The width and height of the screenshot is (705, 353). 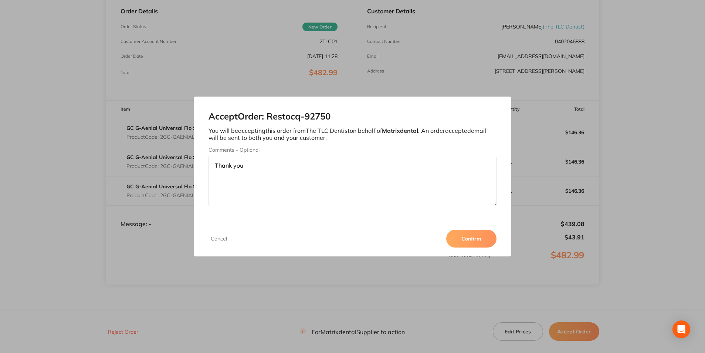 What do you see at coordinates (471, 238) in the screenshot?
I see `button: Confirm` at bounding box center [471, 238].